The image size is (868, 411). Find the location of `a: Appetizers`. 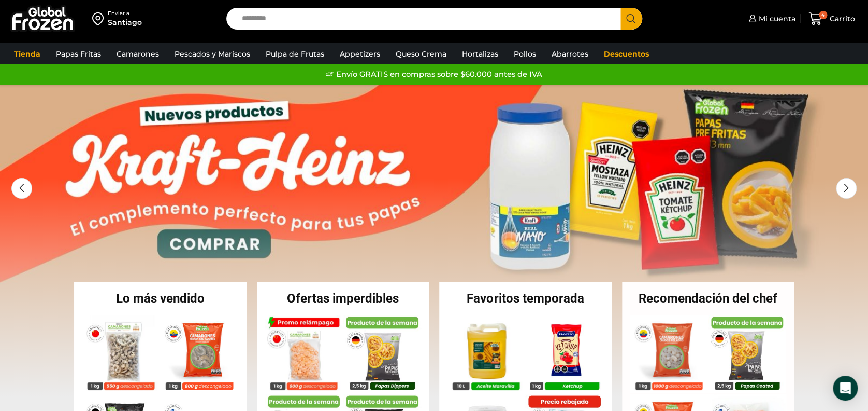

a: Appetizers is located at coordinates (360, 54).